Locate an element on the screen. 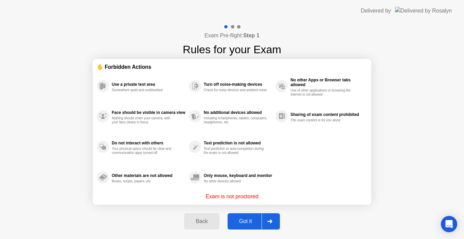 This screenshot has height=239, width=464. div: Sharing of exam content prohibited is located at coordinates (327, 115).